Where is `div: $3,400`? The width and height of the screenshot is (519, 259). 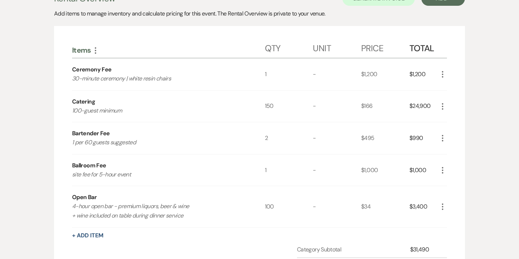
div: $3,400 is located at coordinates (424, 206).